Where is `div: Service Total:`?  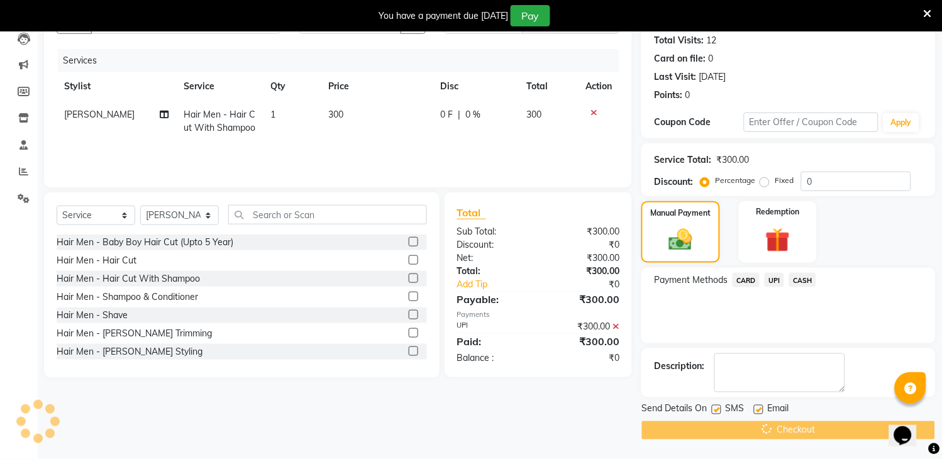 div: Service Total: is located at coordinates (682, 160).